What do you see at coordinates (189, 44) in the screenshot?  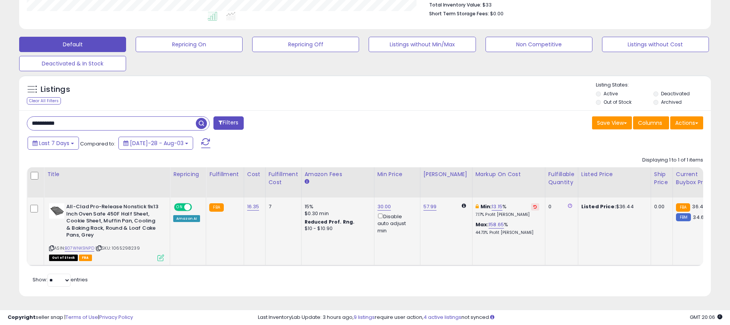 I see `button: Repricing On` at bounding box center [189, 44].